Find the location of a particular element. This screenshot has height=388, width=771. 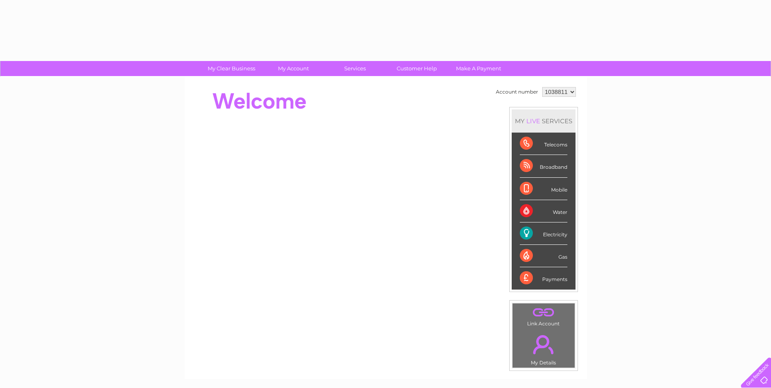

a: My Account is located at coordinates (293, 68).